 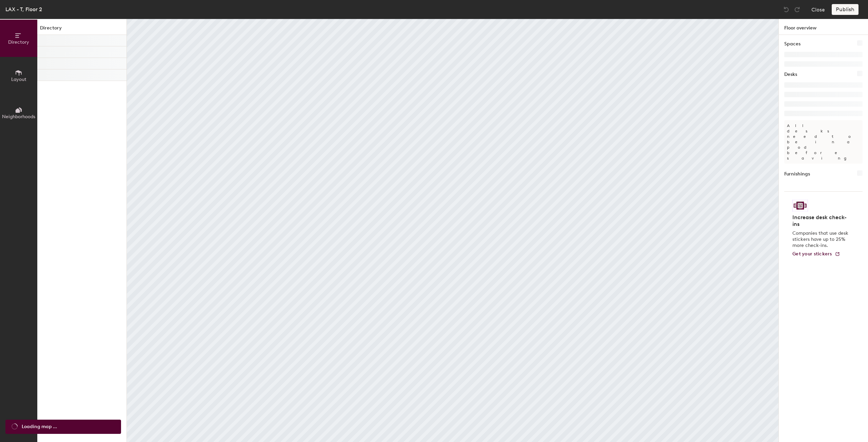 I want to click on img: Redo, so click(x=798, y=10).